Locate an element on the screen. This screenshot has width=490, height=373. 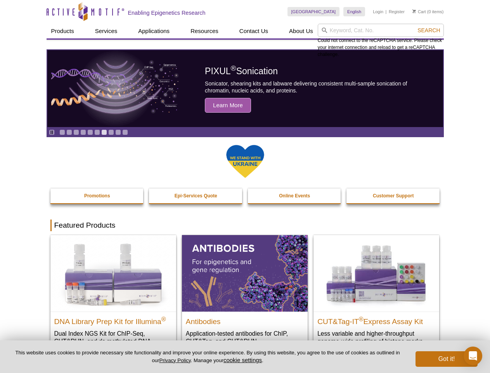
button: Search is located at coordinates (429, 30).